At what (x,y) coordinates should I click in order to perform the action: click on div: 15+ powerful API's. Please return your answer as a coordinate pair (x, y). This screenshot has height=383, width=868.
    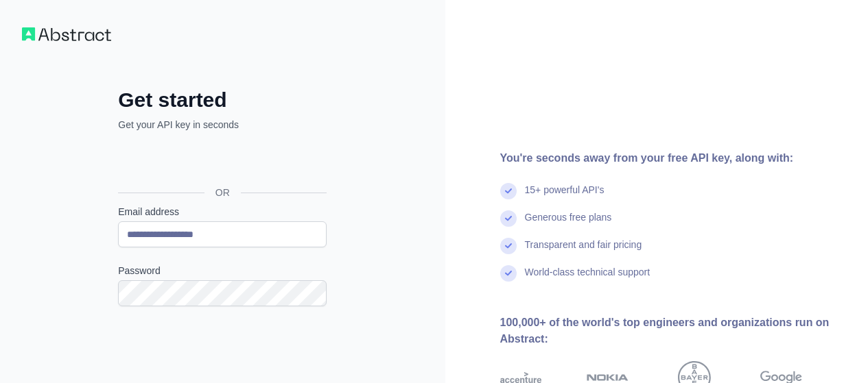
    Looking at the image, I should click on (565, 197).